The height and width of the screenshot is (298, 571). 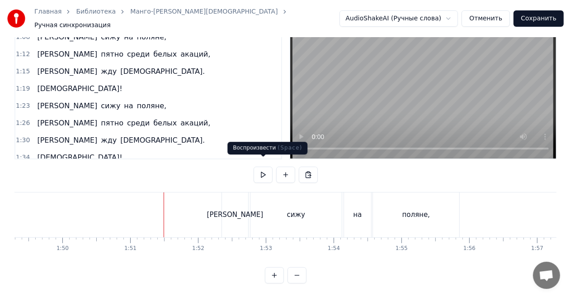 What do you see at coordinates (470, 248) in the screenshot?
I see `div: 1:56` at bounding box center [470, 248].